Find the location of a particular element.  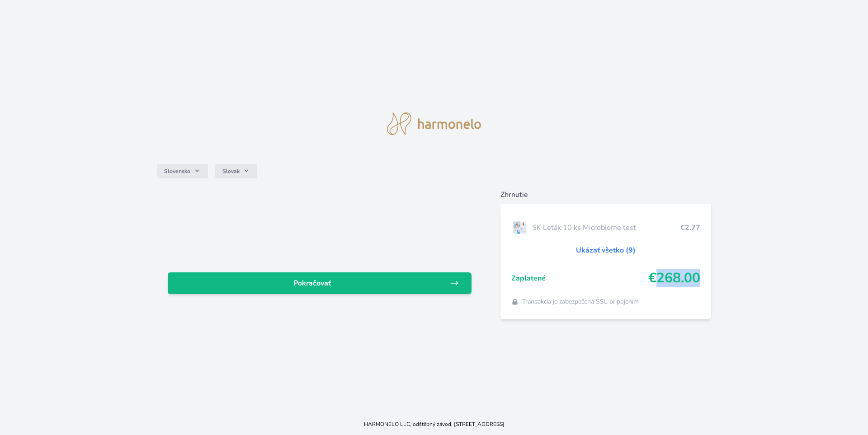

span: €268.00 is located at coordinates (674, 278).